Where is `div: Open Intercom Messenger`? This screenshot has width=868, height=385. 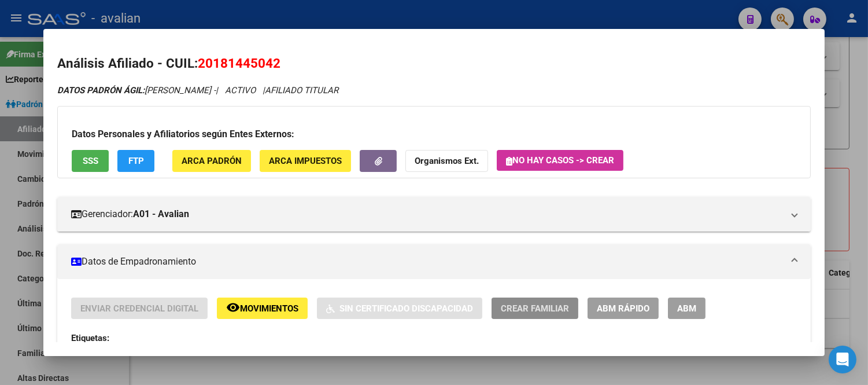 div: Open Intercom Messenger is located at coordinates (843, 360).